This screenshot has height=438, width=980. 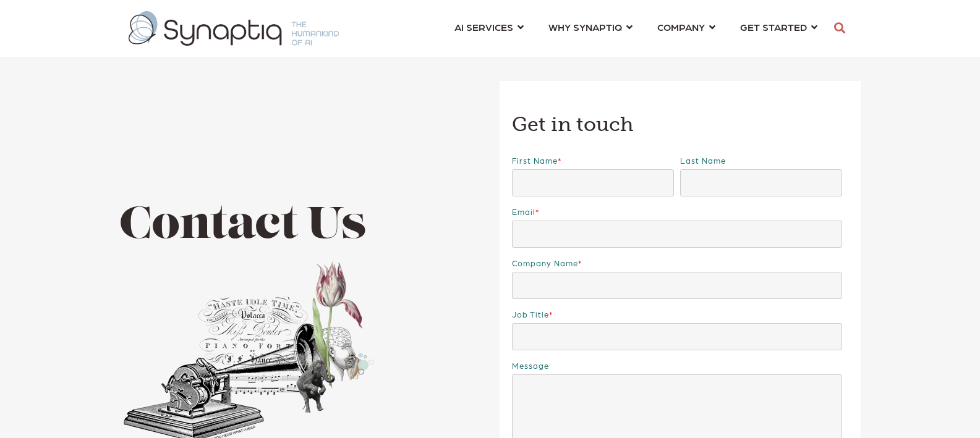 What do you see at coordinates (774, 27) in the screenshot?
I see `span: GET STARTED` at bounding box center [774, 27].